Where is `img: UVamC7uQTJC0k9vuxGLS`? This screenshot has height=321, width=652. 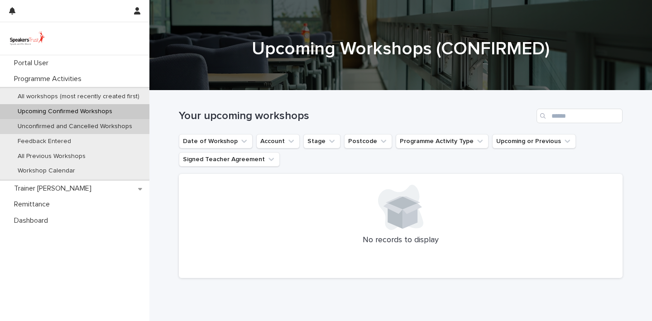
img: UVamC7uQTJC0k9vuxGLS is located at coordinates (27, 38).